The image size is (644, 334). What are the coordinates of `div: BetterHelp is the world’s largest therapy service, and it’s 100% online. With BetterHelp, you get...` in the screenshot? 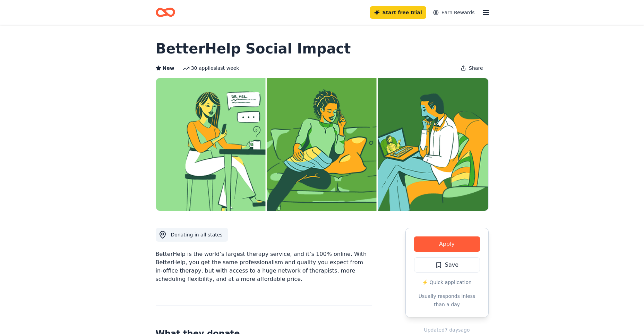 It's located at (264, 267).